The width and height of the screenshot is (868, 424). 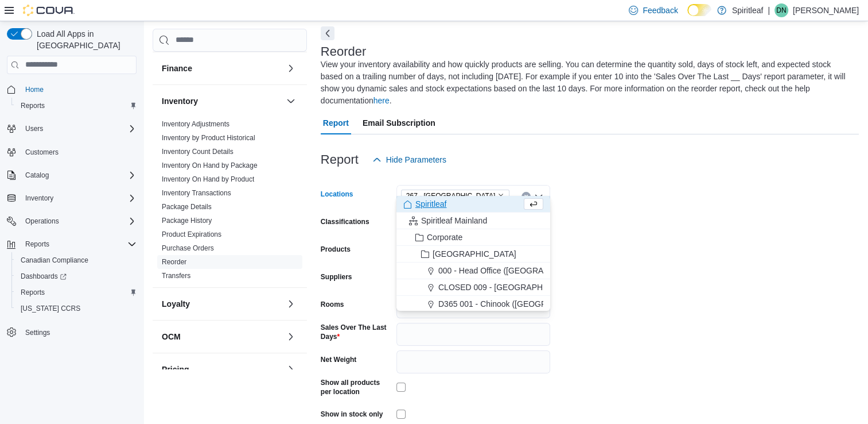 What do you see at coordinates (72, 152) in the screenshot?
I see `button: Customers` at bounding box center [72, 152].